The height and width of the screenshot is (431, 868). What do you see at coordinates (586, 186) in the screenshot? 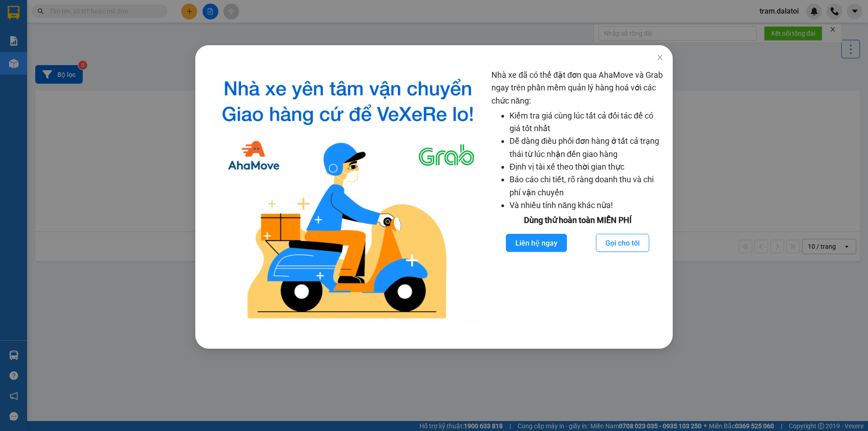
I see `li: Báo cáo chi tiết, rõ ràng doanh thu và chi phí vận chuyển` at bounding box center [586, 186].